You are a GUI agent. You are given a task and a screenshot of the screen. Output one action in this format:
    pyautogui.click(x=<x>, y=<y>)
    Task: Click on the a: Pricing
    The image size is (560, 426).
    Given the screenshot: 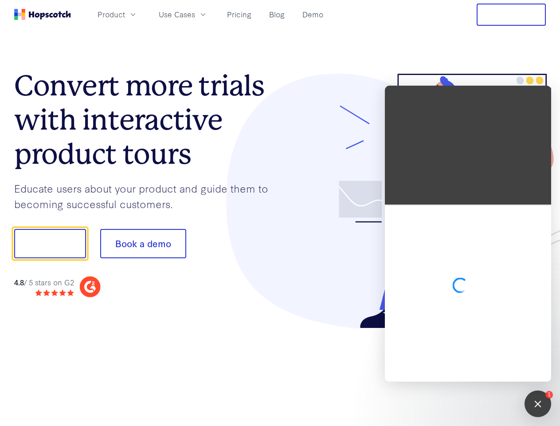 What is the action you would take?
    pyautogui.click(x=239, y=14)
    